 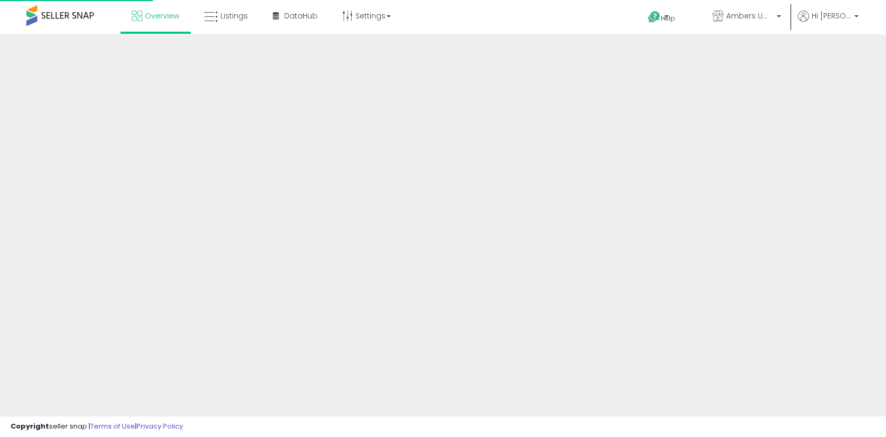 What do you see at coordinates (30, 426) in the screenshot?
I see `strong: Copyright` at bounding box center [30, 426].